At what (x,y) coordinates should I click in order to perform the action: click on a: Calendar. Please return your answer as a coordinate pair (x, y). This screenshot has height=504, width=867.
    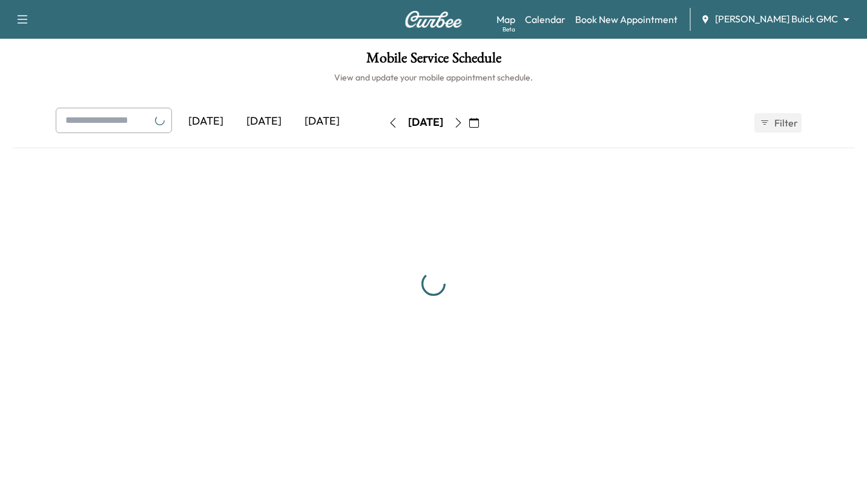
    Looking at the image, I should click on (545, 19).